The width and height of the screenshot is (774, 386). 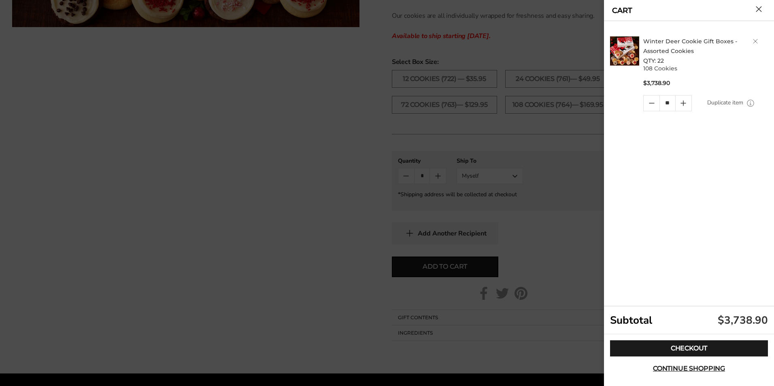 What do you see at coordinates (622, 11) in the screenshot?
I see `a: CART` at bounding box center [622, 11].